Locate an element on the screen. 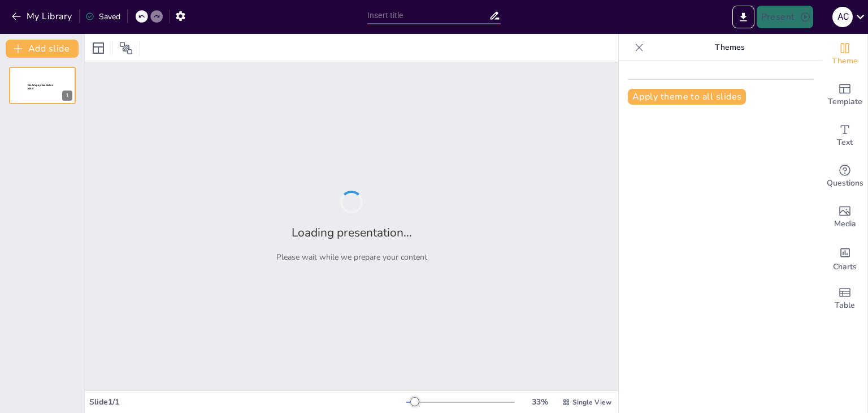 This screenshot has height=413, width=868. button: Add slide is located at coordinates (42, 48).